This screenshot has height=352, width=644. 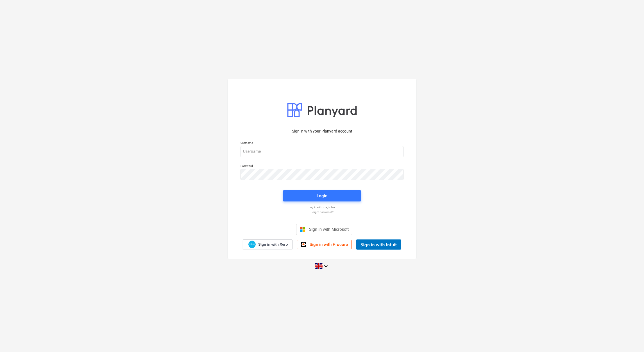 What do you see at coordinates (322, 143) in the screenshot?
I see `p: Username` at bounding box center [322, 143].